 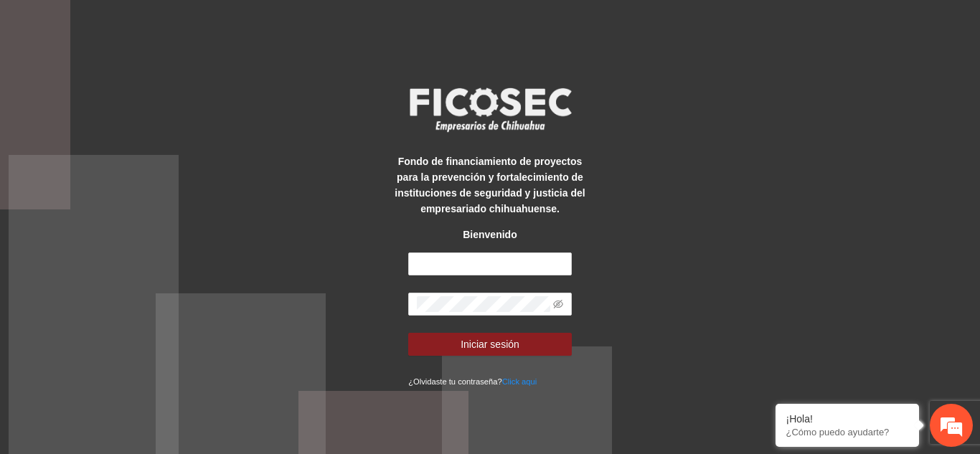 I want to click on a: Click aqui, so click(x=520, y=381).